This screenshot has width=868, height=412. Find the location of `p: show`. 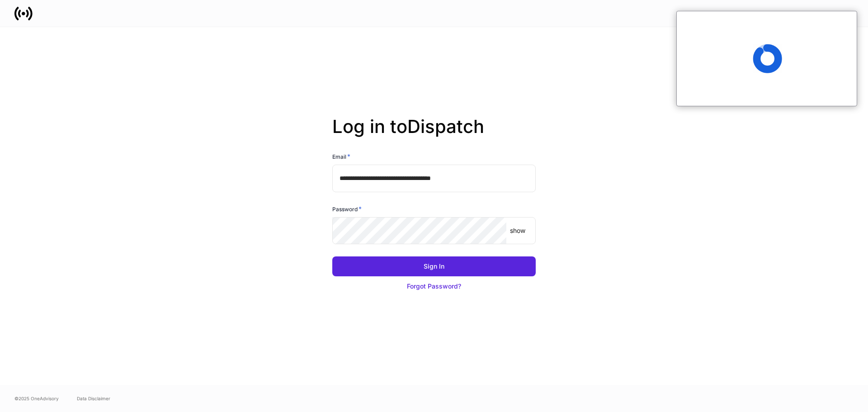

p: show is located at coordinates (518, 230).